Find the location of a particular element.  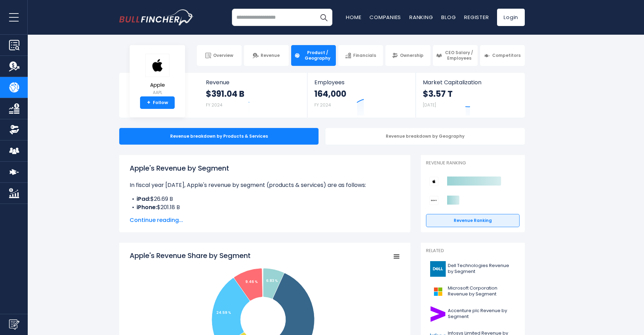

img: bullfincher logo is located at coordinates (157, 17).